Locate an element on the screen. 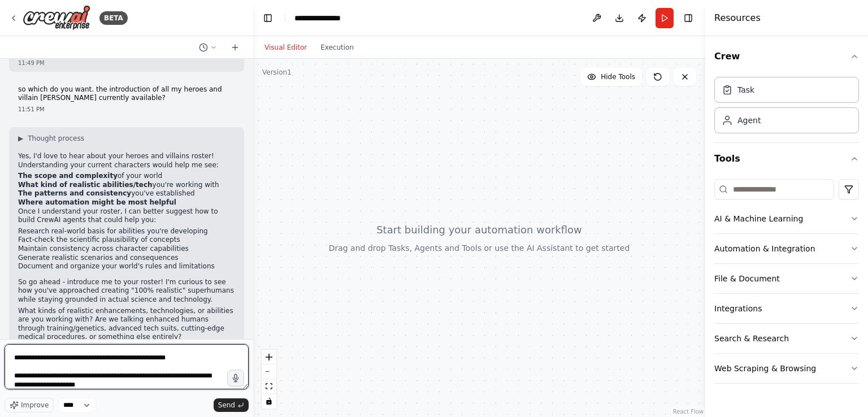  button: Web Scraping & Browsing is located at coordinates (786, 369).